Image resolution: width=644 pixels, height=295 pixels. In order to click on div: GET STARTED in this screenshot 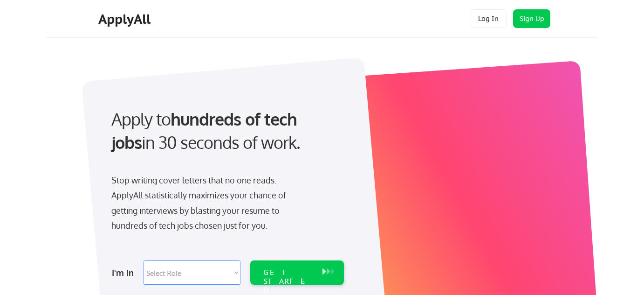, I will do `click(288, 281)`.